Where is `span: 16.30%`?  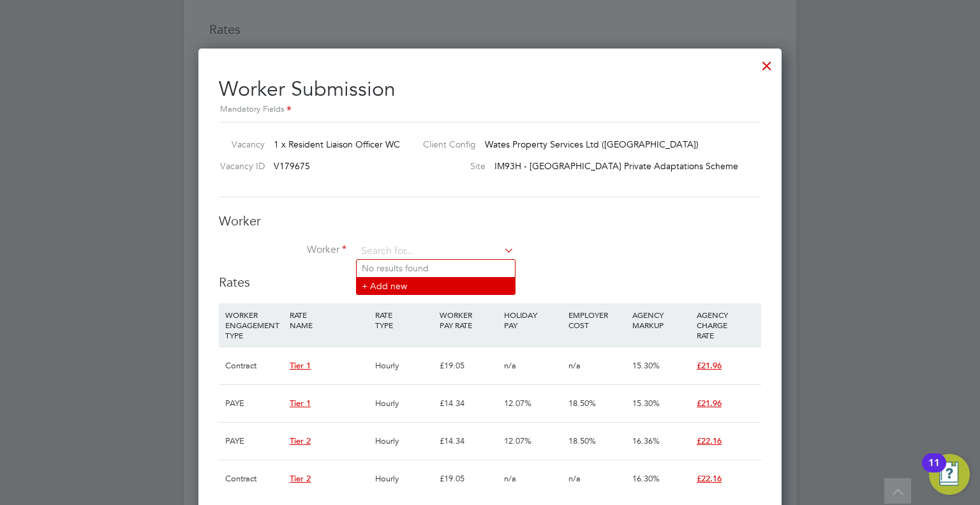 span: 16.30% is located at coordinates (646, 478).